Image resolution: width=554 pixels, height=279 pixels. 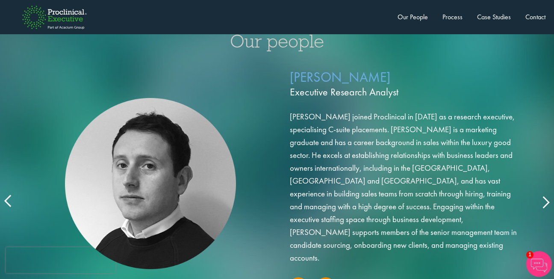 I want to click on a: Our People, so click(x=412, y=17).